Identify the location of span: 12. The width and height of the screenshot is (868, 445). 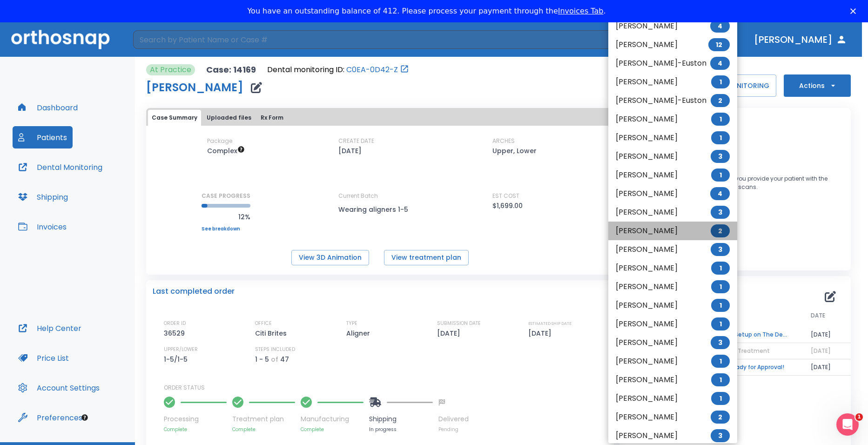
(719, 45).